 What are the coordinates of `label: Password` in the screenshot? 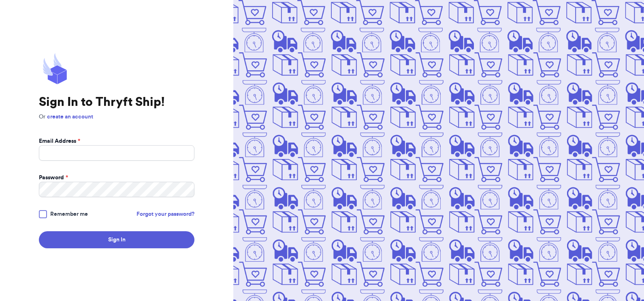 It's located at (53, 177).